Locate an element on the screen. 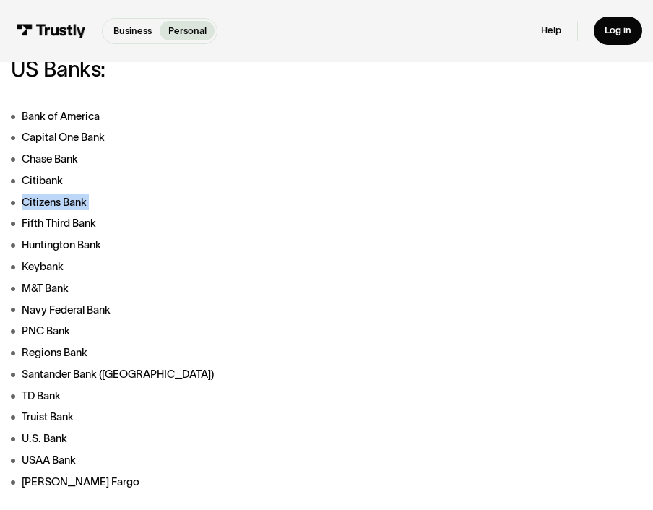  li: Capital One Bank is located at coordinates (212, 137).